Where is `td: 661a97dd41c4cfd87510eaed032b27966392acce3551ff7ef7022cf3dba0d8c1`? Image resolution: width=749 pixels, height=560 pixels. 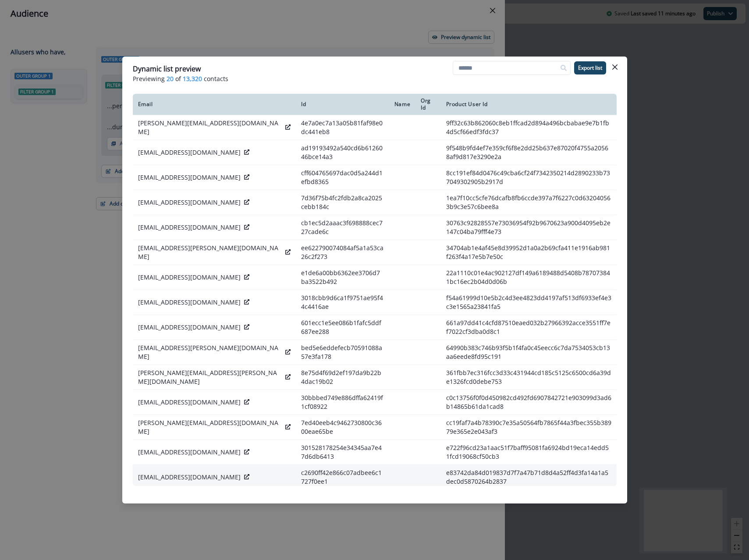 td: 661a97dd41c4cfd87510eaed032b27966392acce3551ff7ef7022cf3dba0d8c1 is located at coordinates (528, 328).